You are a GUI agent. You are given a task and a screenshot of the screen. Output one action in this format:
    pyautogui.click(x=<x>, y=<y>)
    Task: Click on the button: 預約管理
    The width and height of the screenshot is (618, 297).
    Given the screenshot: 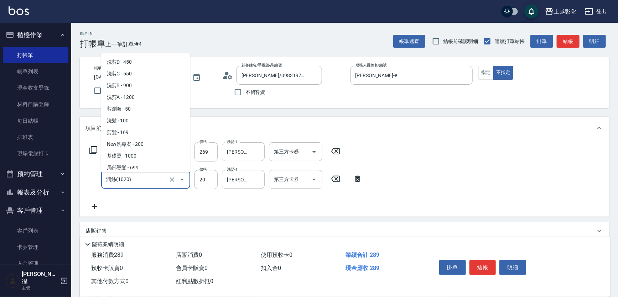 What is the action you would take?
    pyautogui.click(x=36, y=174)
    